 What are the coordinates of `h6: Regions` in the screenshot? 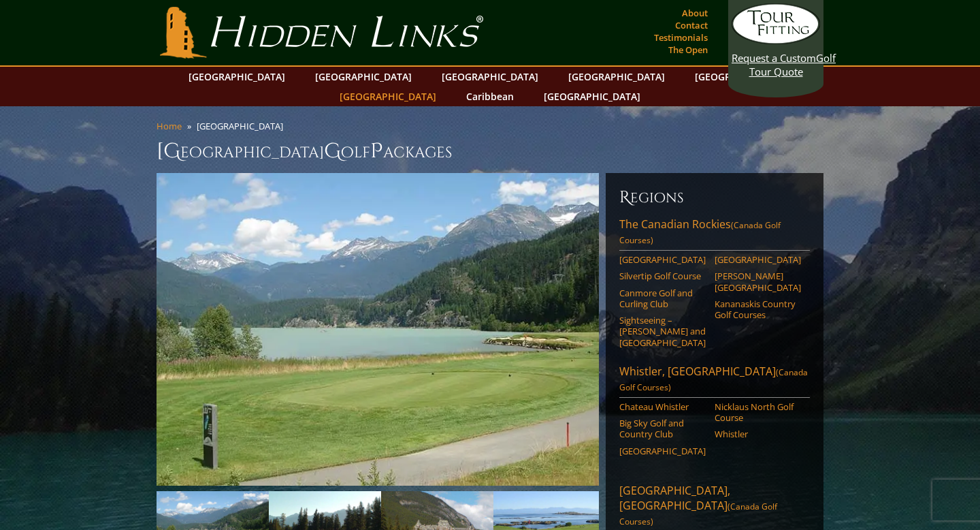 It's located at (714, 197).